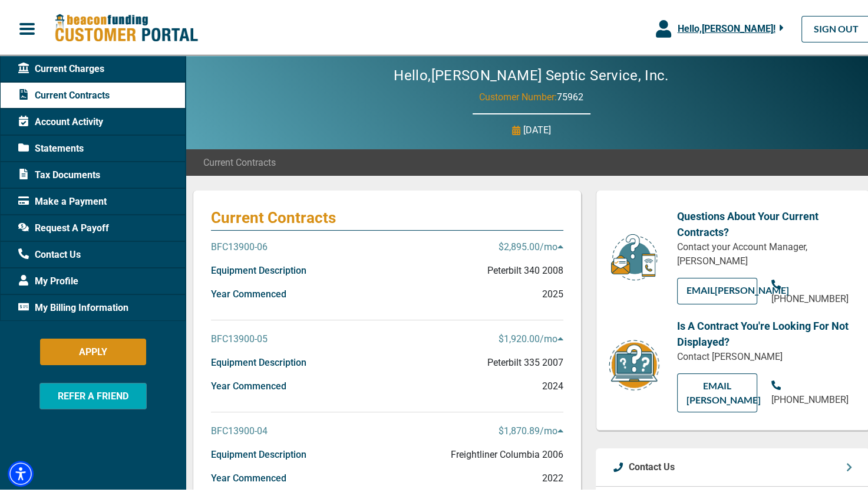 Image resolution: width=868 pixels, height=492 pixels. I want to click on p: Peterbilt 335 2007, so click(525, 361).